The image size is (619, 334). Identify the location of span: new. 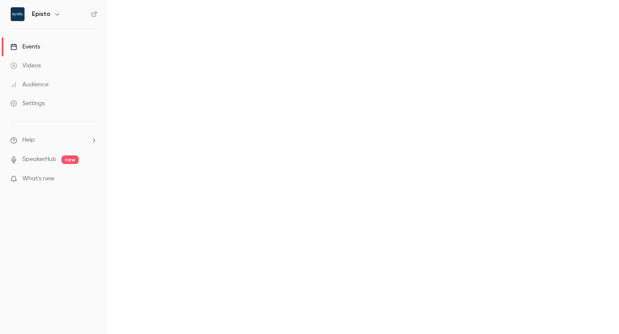
(70, 160).